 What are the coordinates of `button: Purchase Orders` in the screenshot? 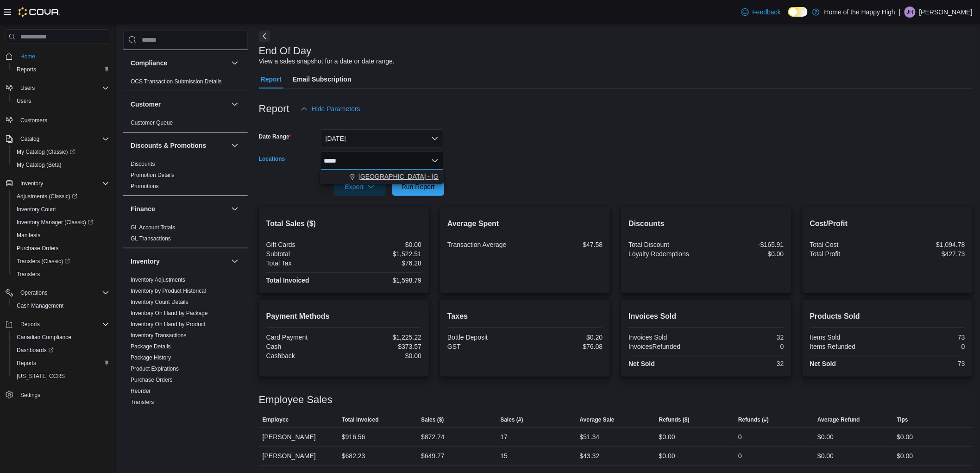 It's located at (61, 248).